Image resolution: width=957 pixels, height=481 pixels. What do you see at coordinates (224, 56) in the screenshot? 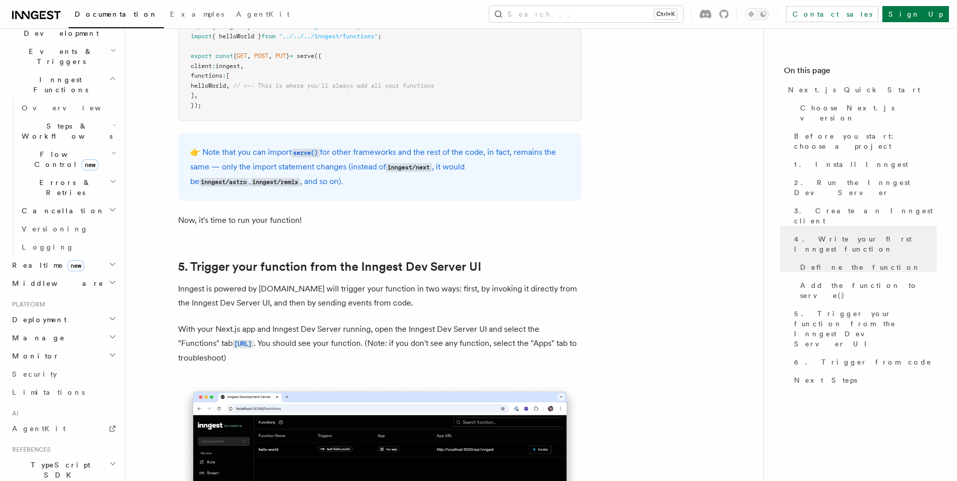
I see `span: const` at bounding box center [224, 56].